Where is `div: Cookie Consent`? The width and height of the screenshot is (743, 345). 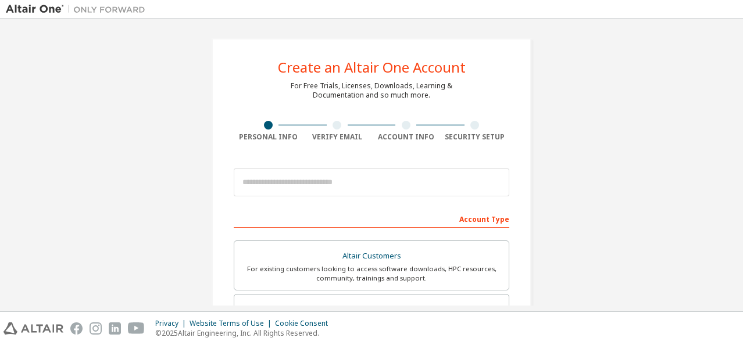 div: Cookie Consent is located at coordinates (305, 324).